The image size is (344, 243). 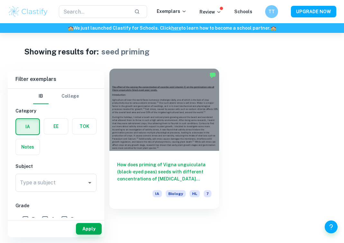 I want to click on img: Marked, so click(x=213, y=75).